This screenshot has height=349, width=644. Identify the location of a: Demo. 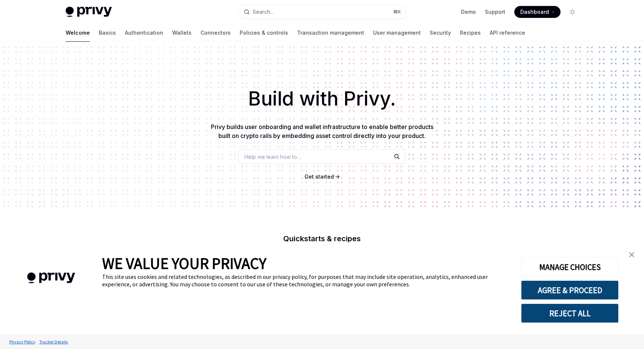
(469, 12).